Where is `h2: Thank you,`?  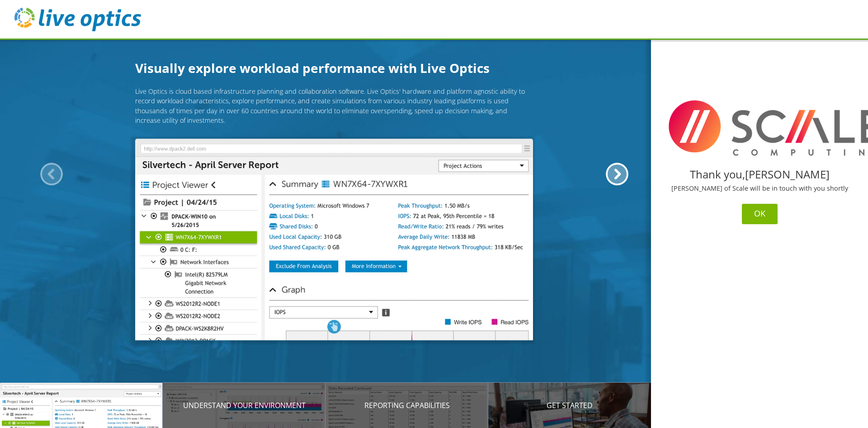 h2: Thank you, is located at coordinates (760, 174).